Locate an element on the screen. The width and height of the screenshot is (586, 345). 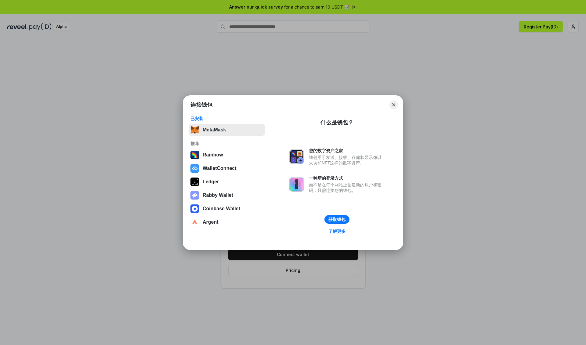
div: Argent is located at coordinates (211, 222).